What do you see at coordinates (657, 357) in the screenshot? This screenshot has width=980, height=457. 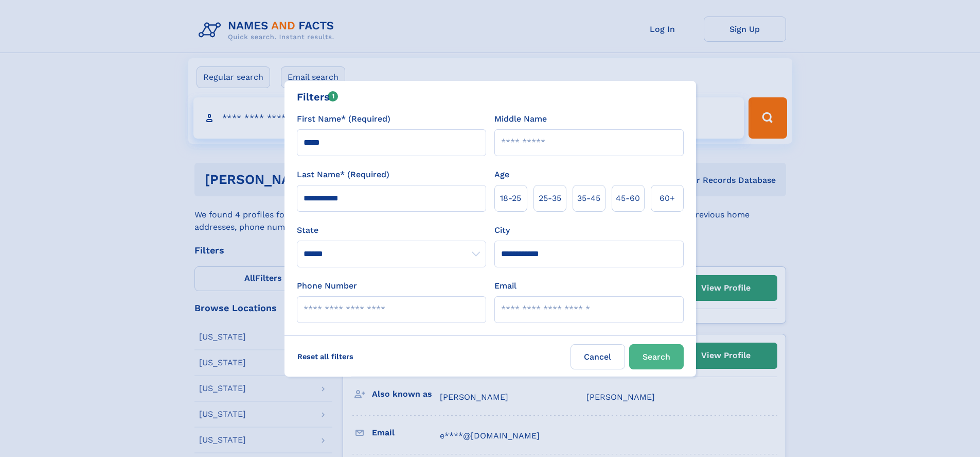 I see `button: Search` at bounding box center [657, 357].